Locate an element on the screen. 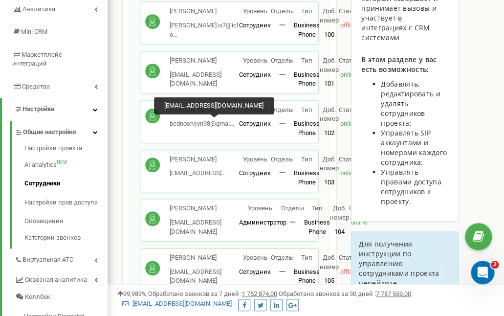 Image resolution: width=504 pixels, height=316 pixels. a: AI analyticsNEW is located at coordinates (66, 165).